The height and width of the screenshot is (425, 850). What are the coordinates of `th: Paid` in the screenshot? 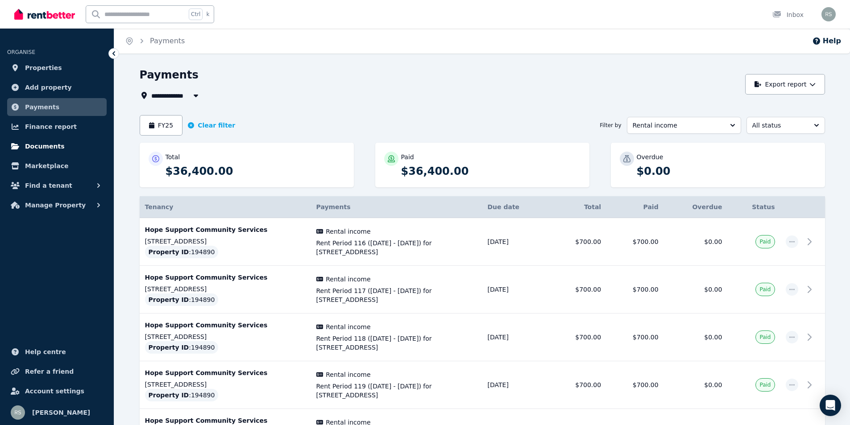 It's located at (635, 207).